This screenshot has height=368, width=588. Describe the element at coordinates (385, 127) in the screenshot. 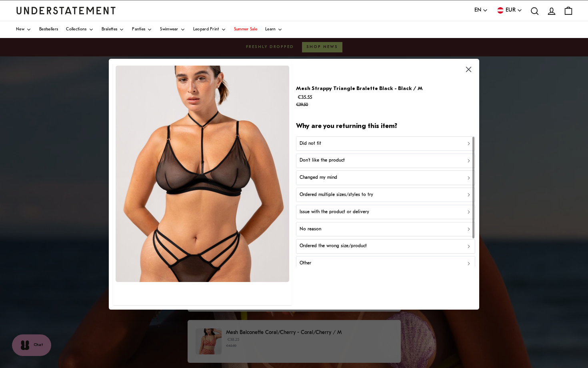

I see `h2: Why are you returning this item?` at that location.